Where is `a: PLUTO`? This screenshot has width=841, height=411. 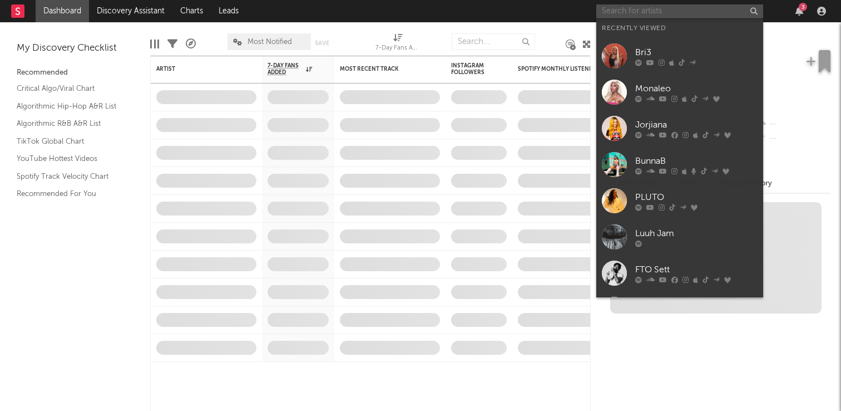 a: PLUTO is located at coordinates (680, 200).